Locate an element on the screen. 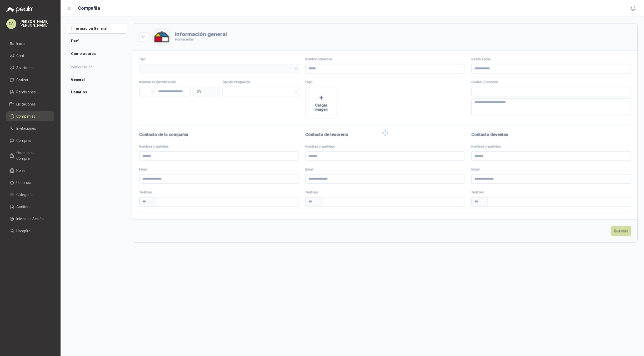 The height and width of the screenshot is (356, 644). a: Roles is located at coordinates (31, 171).